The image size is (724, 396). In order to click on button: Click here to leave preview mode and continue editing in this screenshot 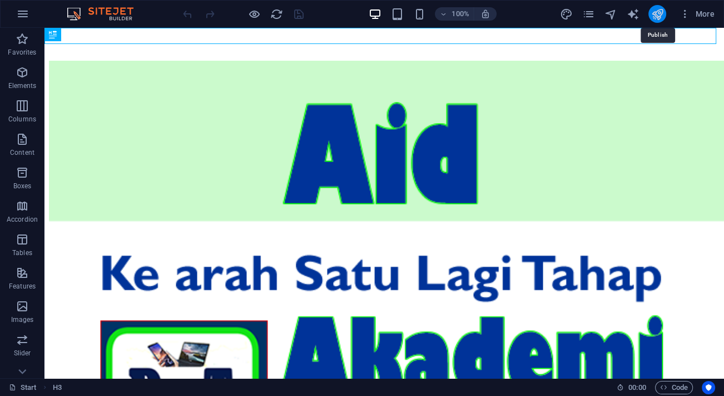, I will do `click(254, 14)`.